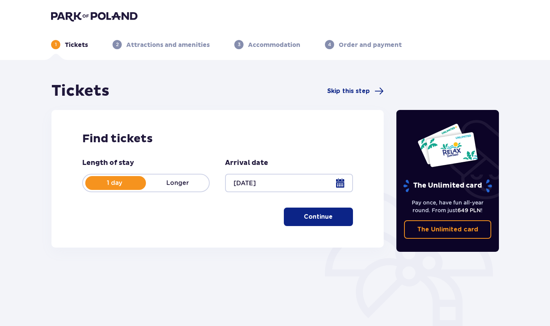 The width and height of the screenshot is (550, 326). I want to click on span: Skip this step, so click(348, 91).